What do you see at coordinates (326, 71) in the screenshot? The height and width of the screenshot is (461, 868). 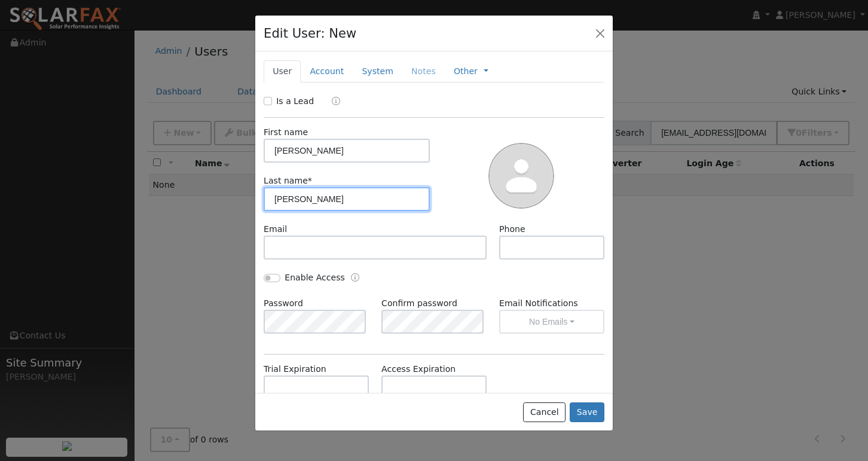 I see `a: Account` at bounding box center [326, 71].